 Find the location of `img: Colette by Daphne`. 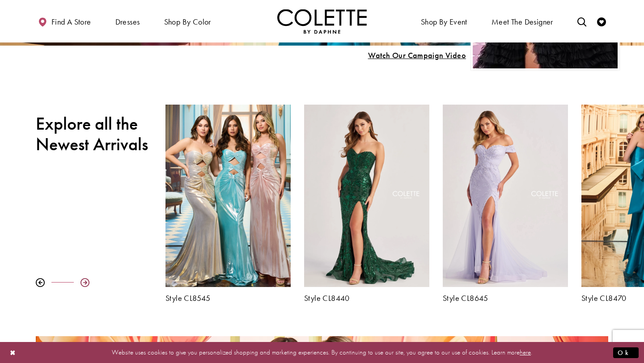

img: Colette by Daphne is located at coordinates (322, 21).